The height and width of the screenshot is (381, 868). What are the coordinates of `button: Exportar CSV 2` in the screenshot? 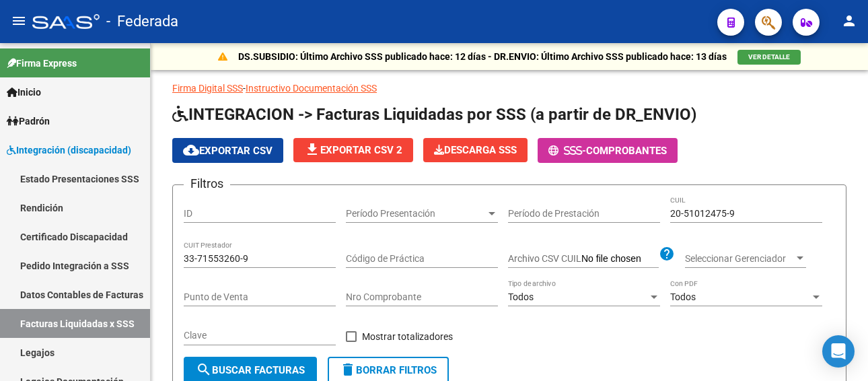 It's located at (353, 150).